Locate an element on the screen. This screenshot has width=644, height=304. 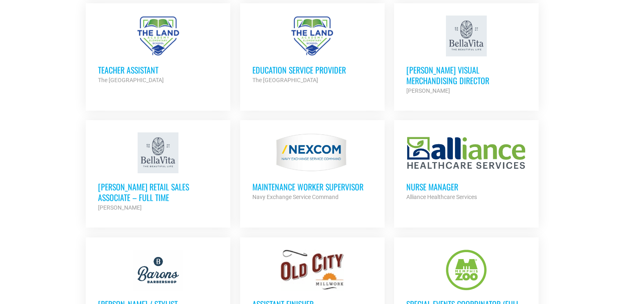
h3: Education Service Provider is located at coordinates (312, 70).